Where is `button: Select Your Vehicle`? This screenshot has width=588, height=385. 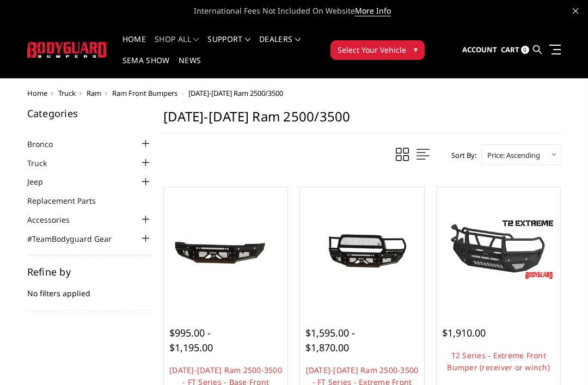 button: Select Your Vehicle is located at coordinates (377, 50).